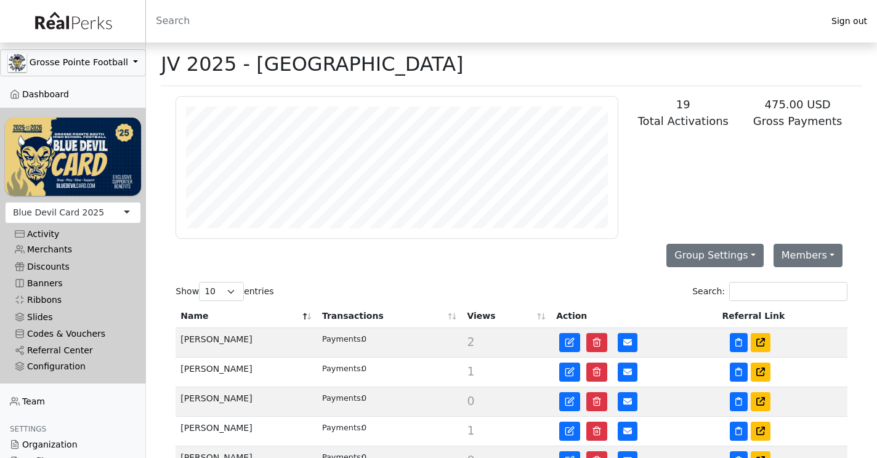  I want to click on div: Gross Payments, so click(798, 121).